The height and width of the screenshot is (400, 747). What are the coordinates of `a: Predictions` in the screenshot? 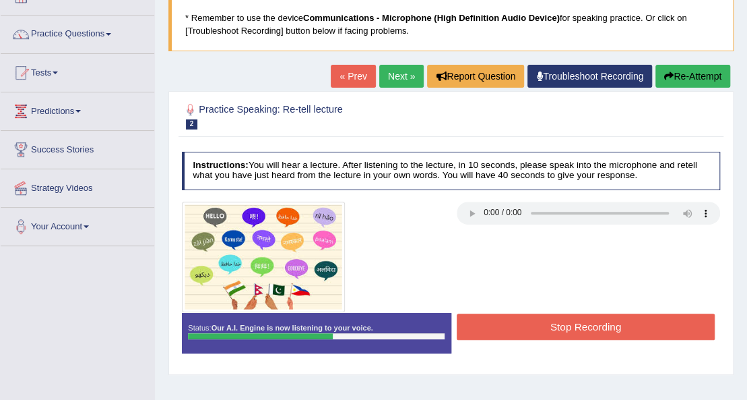 It's located at (77, 109).